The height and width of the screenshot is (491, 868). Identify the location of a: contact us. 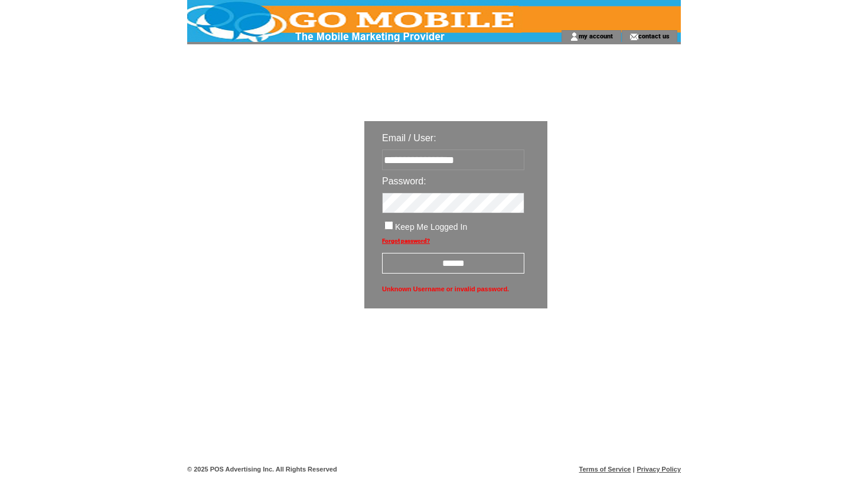
(654, 36).